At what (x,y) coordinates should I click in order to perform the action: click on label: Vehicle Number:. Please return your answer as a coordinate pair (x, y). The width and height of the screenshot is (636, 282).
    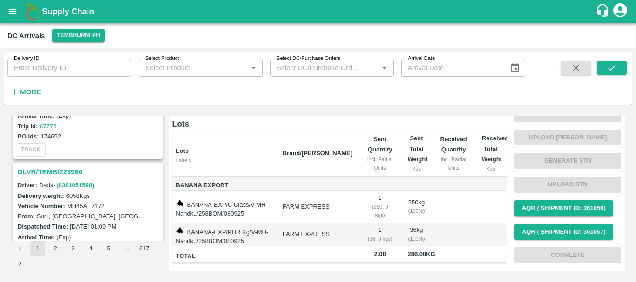
    Looking at the image, I should click on (41, 206).